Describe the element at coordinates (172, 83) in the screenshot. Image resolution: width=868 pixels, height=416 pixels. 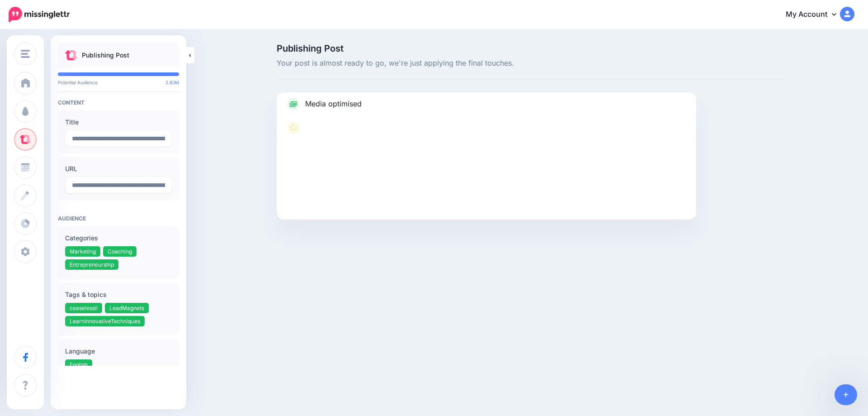
I see `span: 2.83M` at that location.